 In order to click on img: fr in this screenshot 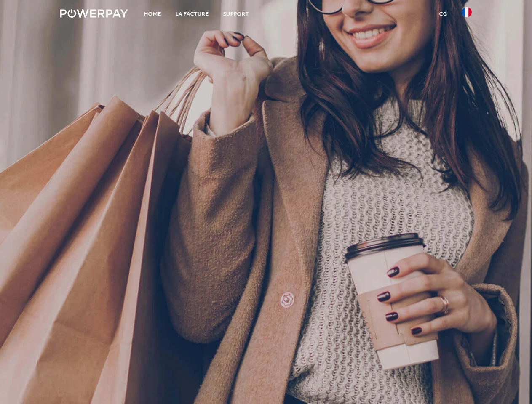, I will do `click(467, 12)`.